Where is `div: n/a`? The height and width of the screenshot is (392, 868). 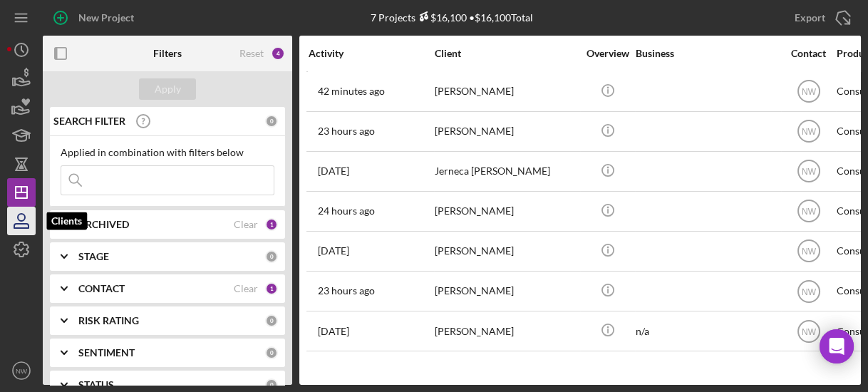
div: n/a is located at coordinates (707, 331).